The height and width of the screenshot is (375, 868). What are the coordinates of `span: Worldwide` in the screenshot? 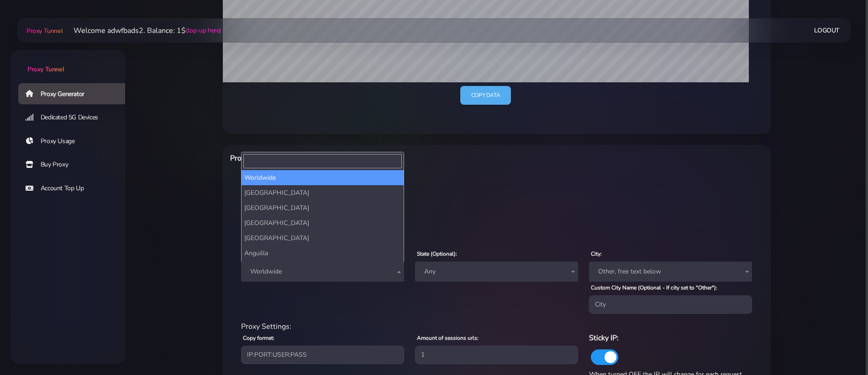 It's located at (322, 271).